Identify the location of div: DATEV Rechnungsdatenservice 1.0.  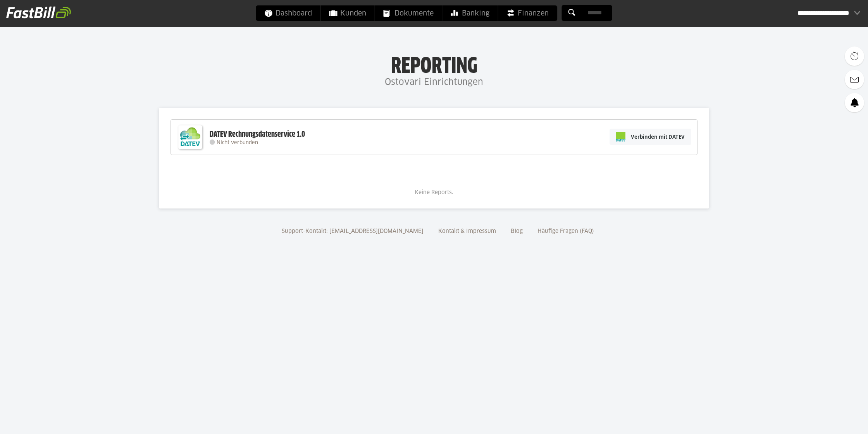
(258, 135).